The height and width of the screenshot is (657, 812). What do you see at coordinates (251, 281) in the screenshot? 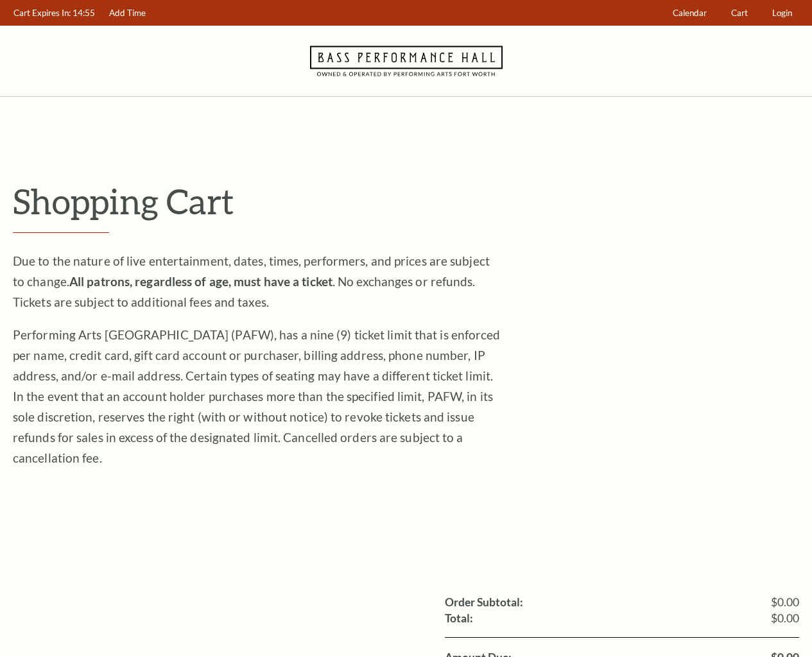
I see `span: Due to the nature of live entertainment, dates, times, performers, and prices are subject to chan...` at bounding box center [251, 281].